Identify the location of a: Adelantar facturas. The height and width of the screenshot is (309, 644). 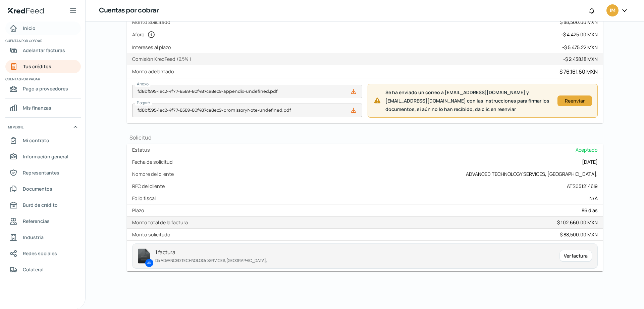
(43, 50).